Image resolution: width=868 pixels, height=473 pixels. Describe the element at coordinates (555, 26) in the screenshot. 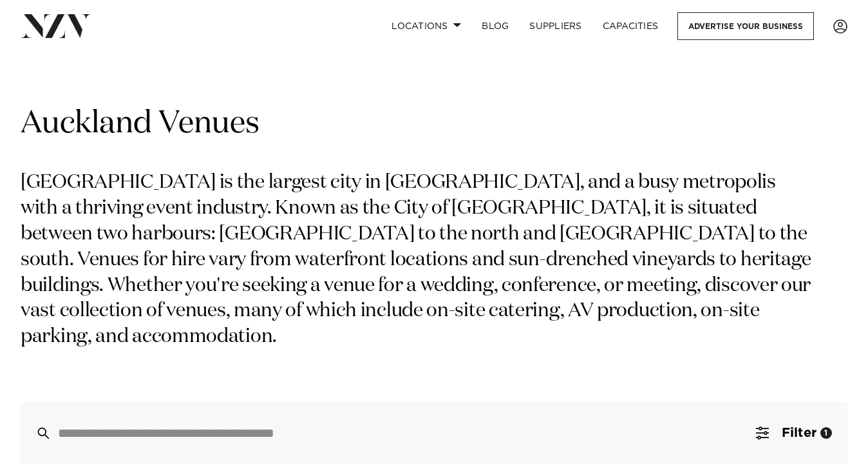

I see `a: SUPPLIERS` at that location.